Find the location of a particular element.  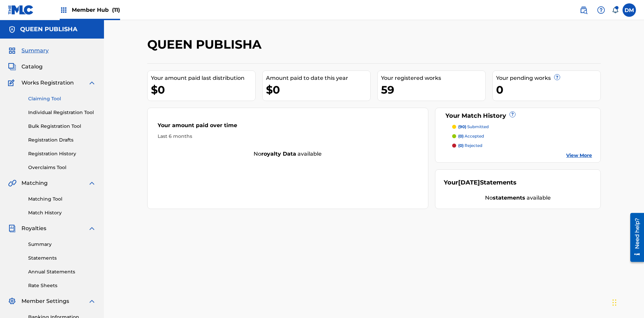

a: Matching Tool is located at coordinates (62, 199).